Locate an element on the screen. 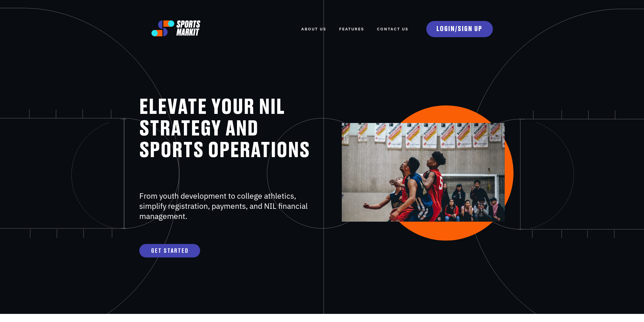 The width and height of the screenshot is (644, 322). a: FEATURES is located at coordinates (352, 29).